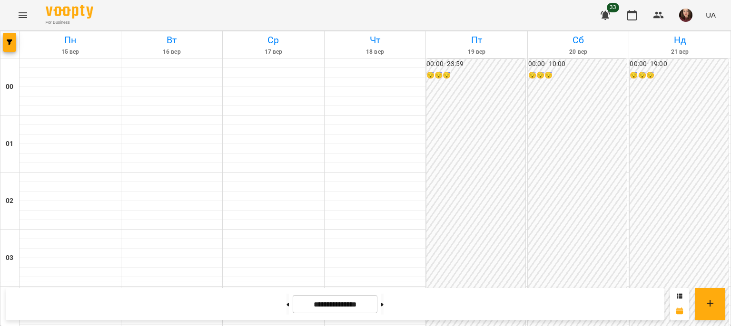 The width and height of the screenshot is (731, 326). Describe the element at coordinates (10, 201) in the screenshot. I see `h6: 02` at that location.